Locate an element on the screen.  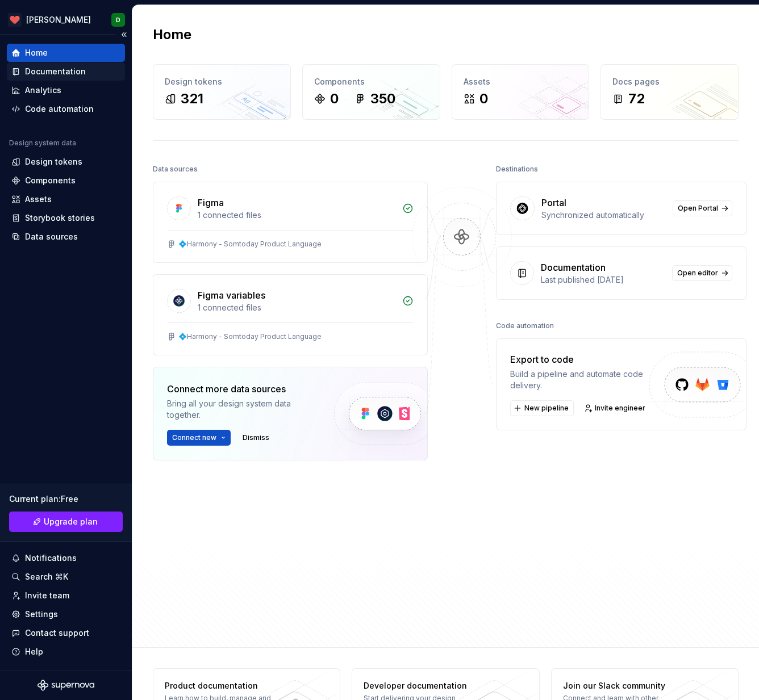
button: New pipeline is located at coordinates (542, 408).